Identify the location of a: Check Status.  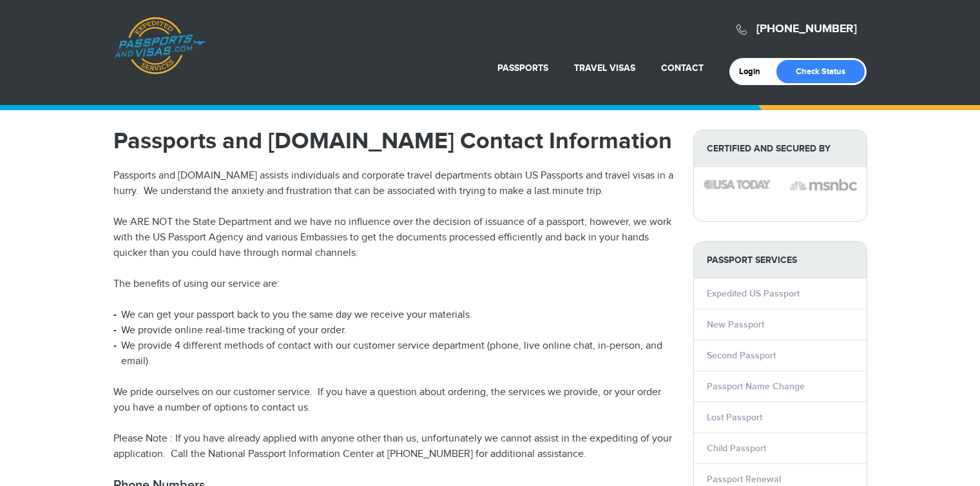
(821, 72).